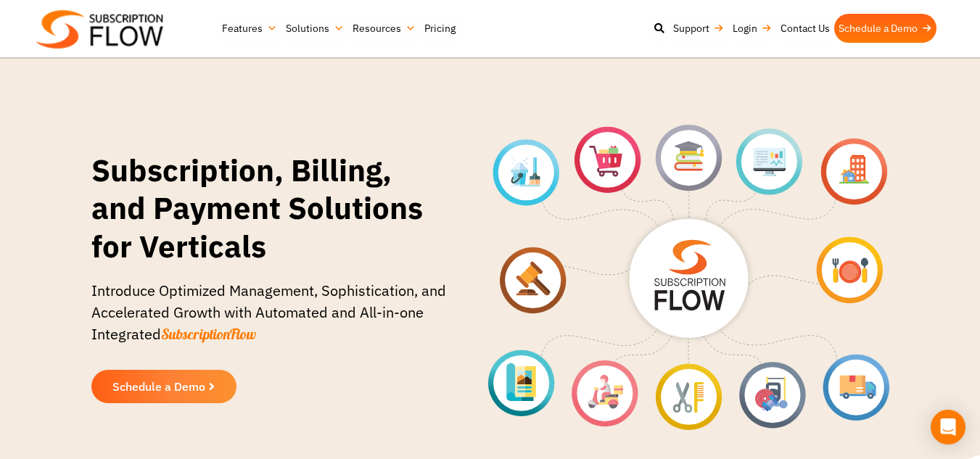 The height and width of the screenshot is (459, 980). Describe the element at coordinates (384, 28) in the screenshot. I see `a: Resources` at that location.